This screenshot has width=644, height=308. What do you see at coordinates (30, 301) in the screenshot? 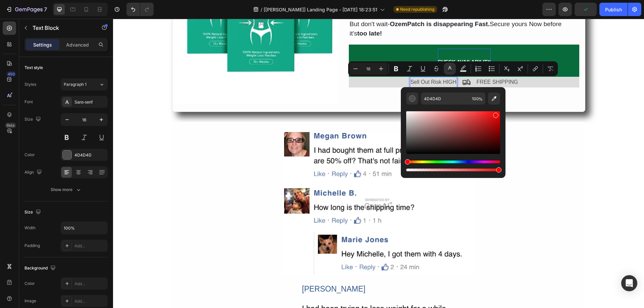
I see `div: Image` at bounding box center [30, 301].